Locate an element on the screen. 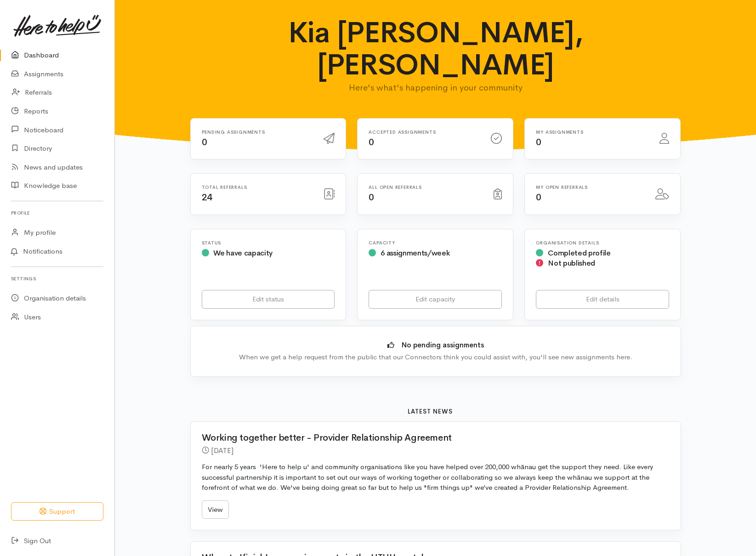 The height and width of the screenshot is (556, 756). h6: My assignments is located at coordinates (592, 132).